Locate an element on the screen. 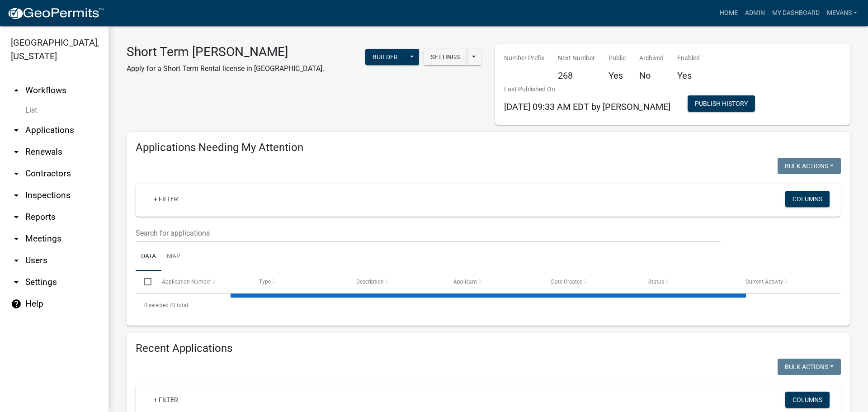  button: Settings is located at coordinates (446, 57).